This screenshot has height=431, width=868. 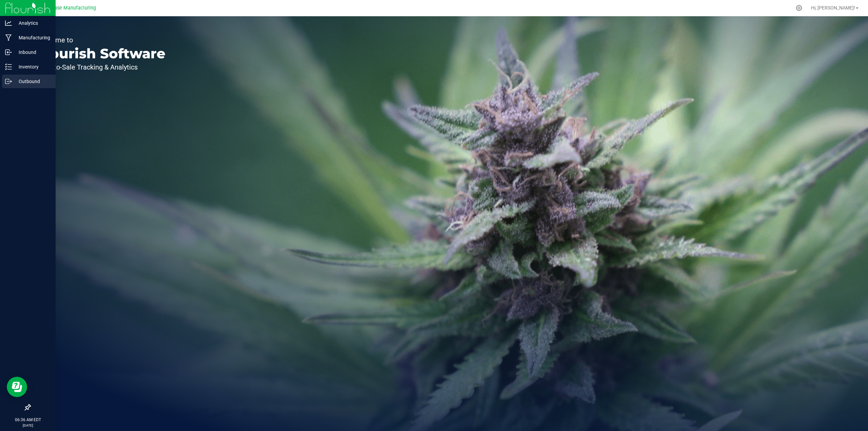 What do you see at coordinates (8, 38) in the screenshot?
I see `inline-svg: Manufacturing` at bounding box center [8, 38].